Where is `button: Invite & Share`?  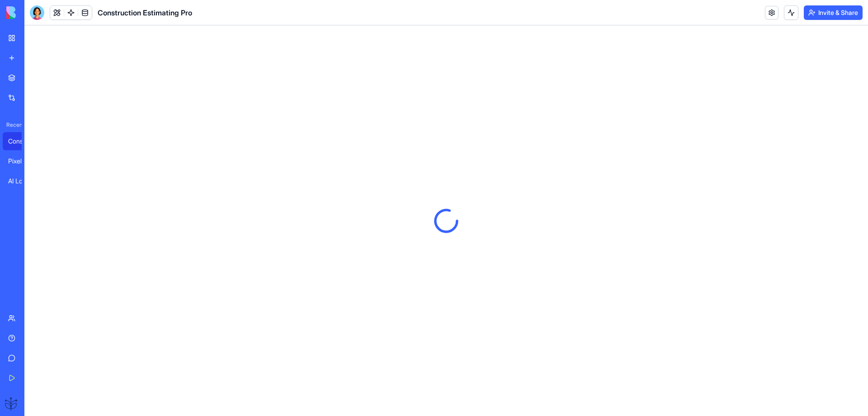
button: Invite & Share is located at coordinates (833, 13).